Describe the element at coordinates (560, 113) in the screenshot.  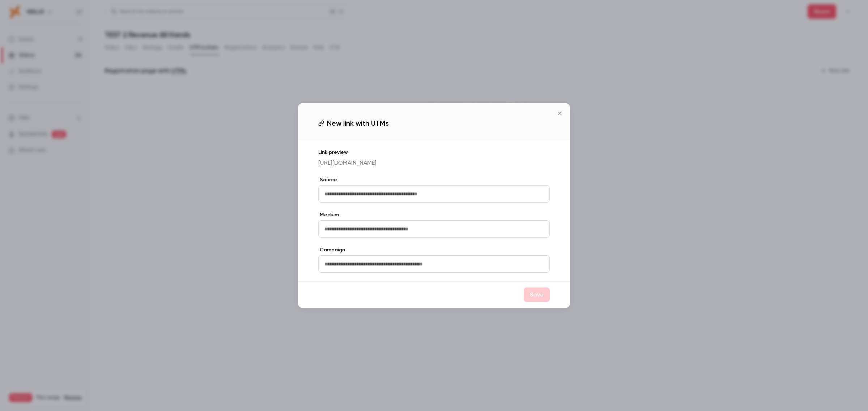
I see `button: Close` at that location.